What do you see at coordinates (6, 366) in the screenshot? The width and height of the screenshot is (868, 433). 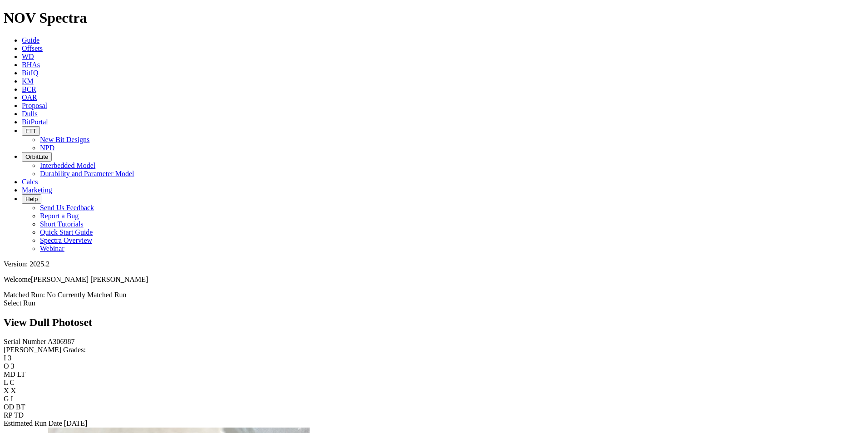 I see `label: O` at bounding box center [6, 366].